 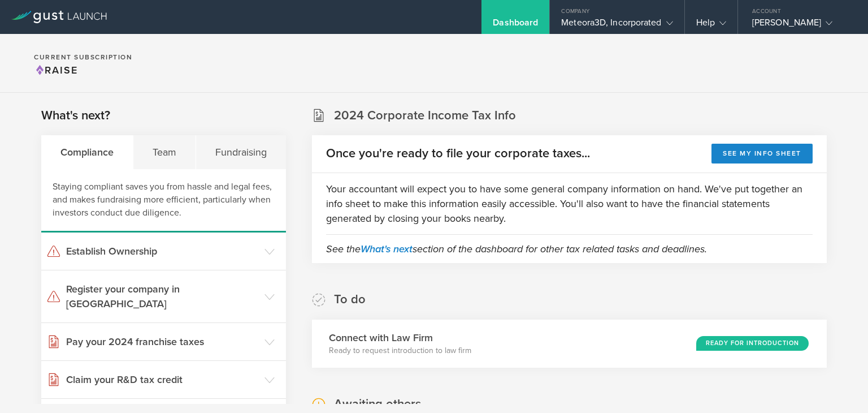 I want to click on h2: Once you're ready to file your corporate taxes..., so click(x=458, y=154).